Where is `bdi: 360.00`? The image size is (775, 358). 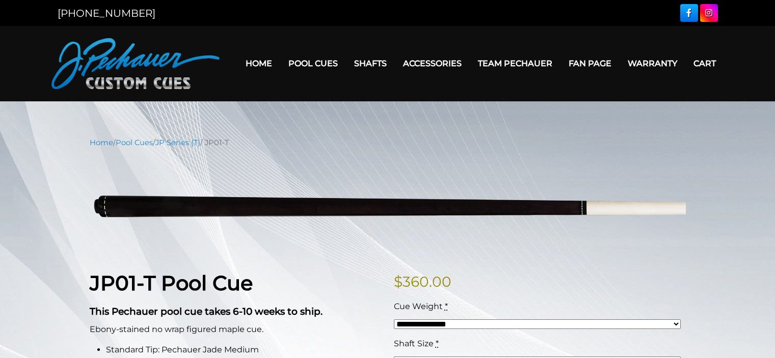
bdi: 360.00 is located at coordinates (423, 282).